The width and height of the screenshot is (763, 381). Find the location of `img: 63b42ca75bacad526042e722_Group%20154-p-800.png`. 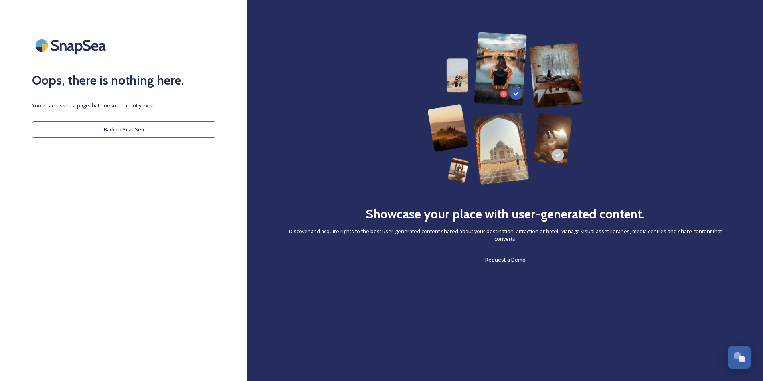

img: 63b42ca75bacad526042e722_Group%20154-p-800.png is located at coordinates (505, 108).